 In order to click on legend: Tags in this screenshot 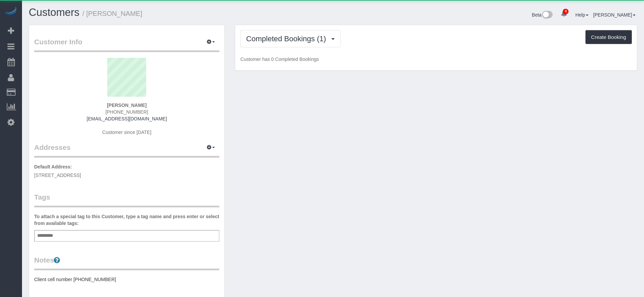, I will do `click(126, 200)`.